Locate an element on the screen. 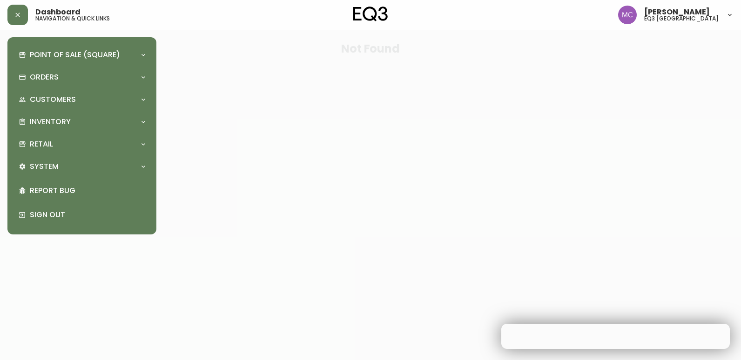 The height and width of the screenshot is (360, 741). div: Orders is located at coordinates (82, 77).